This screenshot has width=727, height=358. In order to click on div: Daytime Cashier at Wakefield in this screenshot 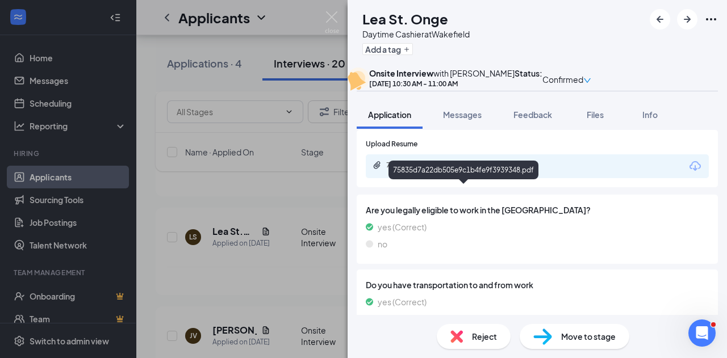, I will do `click(416, 34)`.